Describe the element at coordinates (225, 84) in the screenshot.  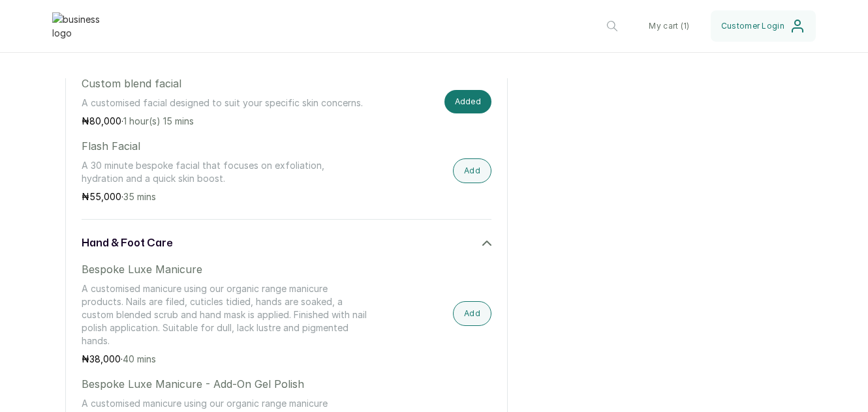
I see `p: Custom blend facial` at that location.